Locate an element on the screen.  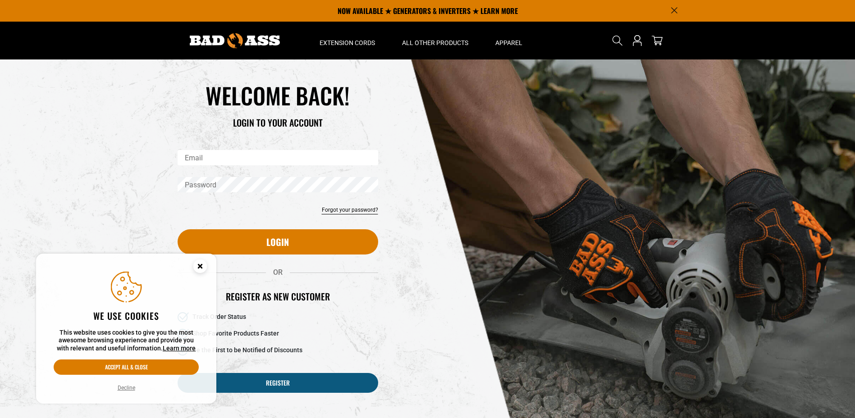
a: Register is located at coordinates (278, 383).